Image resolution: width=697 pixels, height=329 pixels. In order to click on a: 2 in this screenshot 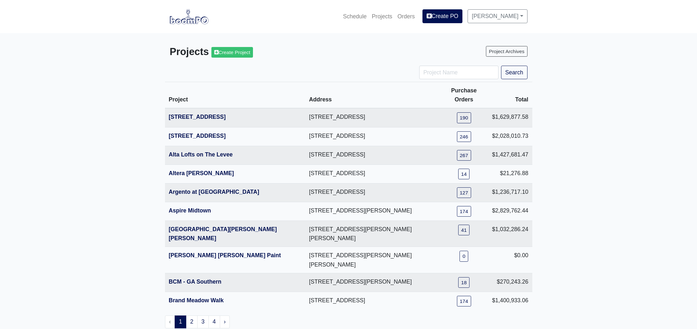, I will do `click(192, 322)`.